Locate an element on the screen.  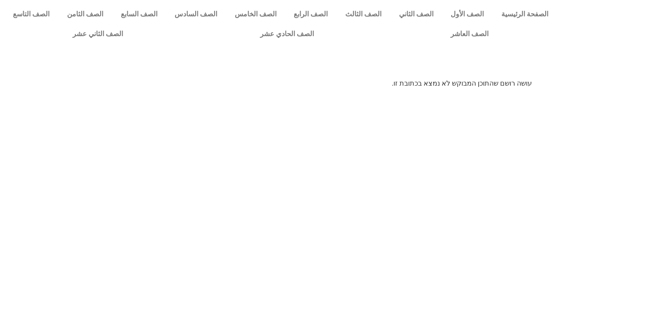
a: الصف الأول is located at coordinates (467, 14).